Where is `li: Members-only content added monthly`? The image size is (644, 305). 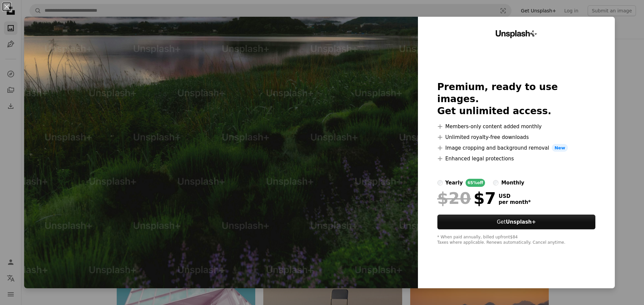 li: Members-only content added monthly is located at coordinates (516, 127).